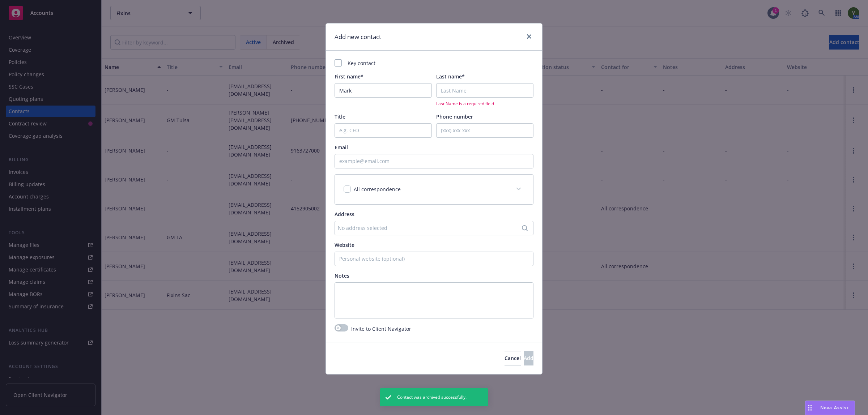 This screenshot has height=415, width=868. Describe the element at coordinates (349, 77) in the screenshot. I see `span: First name*` at that location.